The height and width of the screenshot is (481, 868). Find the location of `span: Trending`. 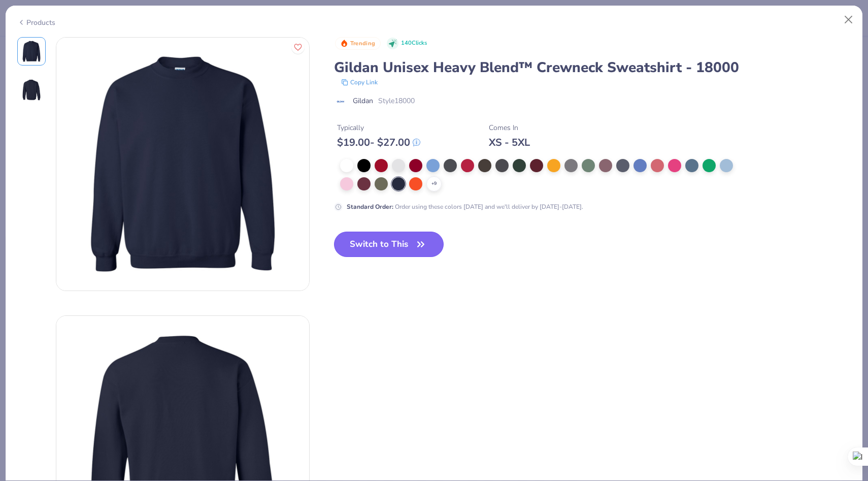

span: Trending is located at coordinates (362, 43).